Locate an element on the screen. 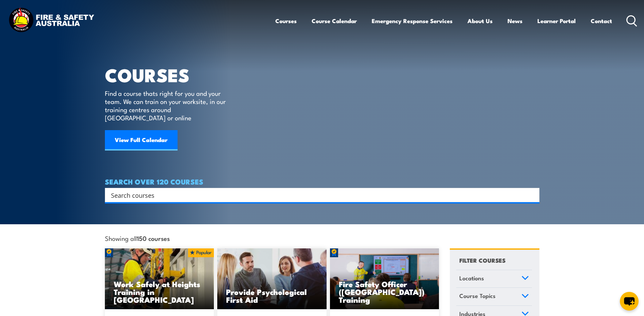  a: View Full Calendar is located at coordinates (141, 140).